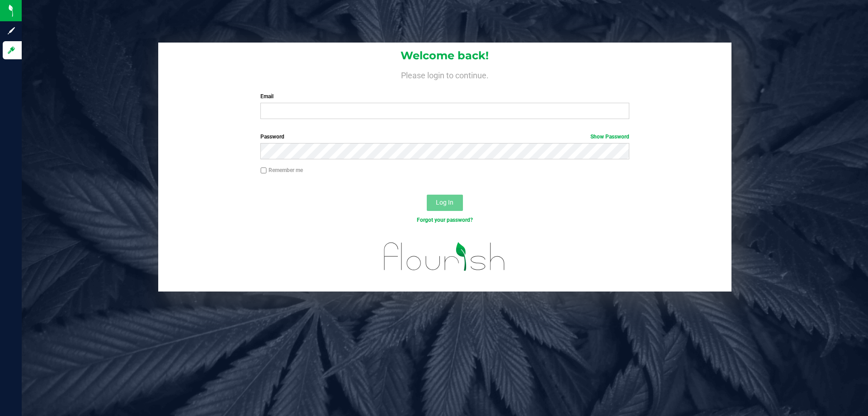  I want to click on inline-svg: Sign up, so click(11, 31).